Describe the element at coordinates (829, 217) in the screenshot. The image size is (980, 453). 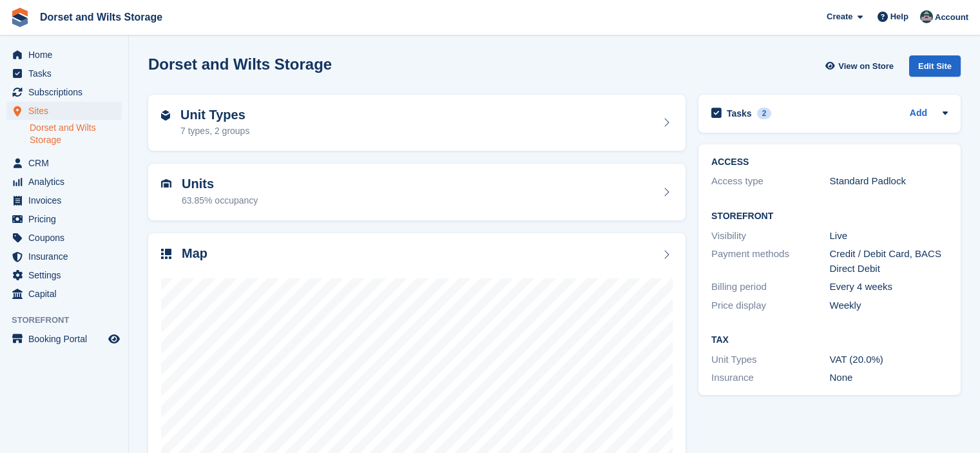
I see `h2: Storefront` at that location.